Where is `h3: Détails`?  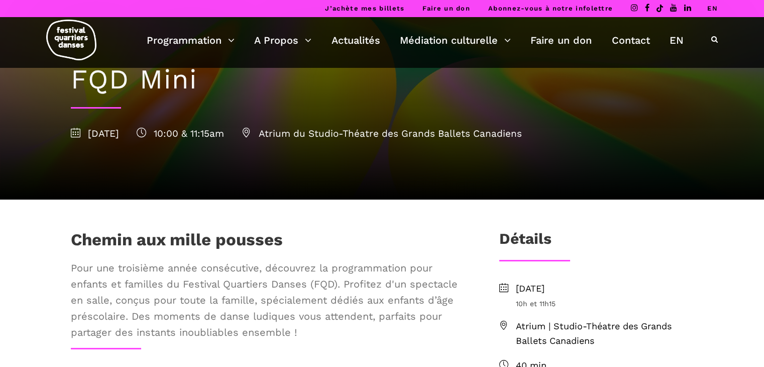 h3: Détails is located at coordinates (525, 242).